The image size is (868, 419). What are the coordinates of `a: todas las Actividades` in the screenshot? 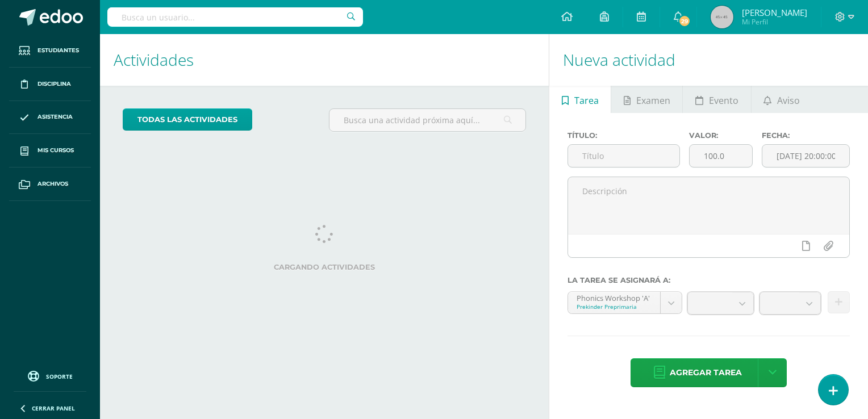 It's located at (188, 119).